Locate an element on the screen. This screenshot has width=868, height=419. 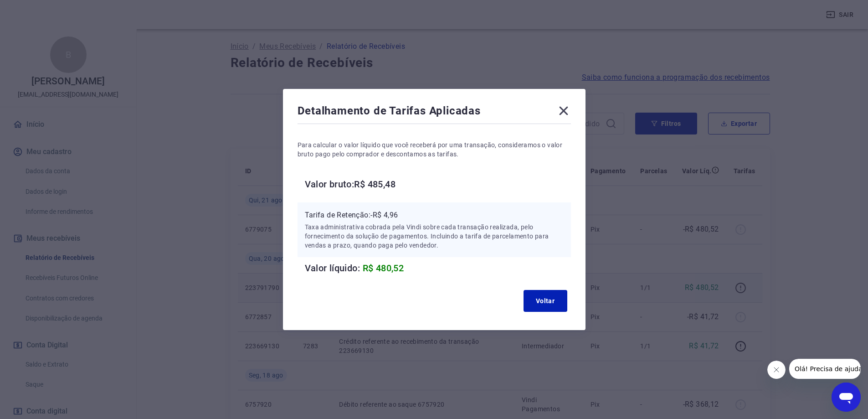
p: Taxa administrativa cobrada pela Vindi sobre cada transação realizada, pelo fornecimento da soluç... is located at coordinates (434, 236).